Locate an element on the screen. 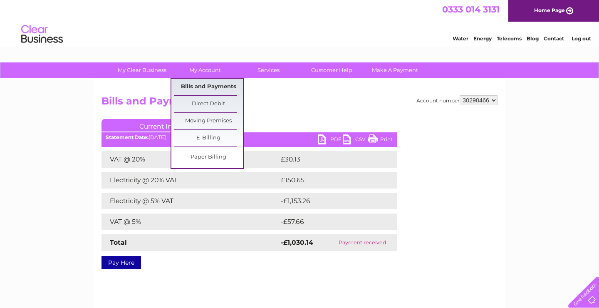 The height and width of the screenshot is (308, 599). a: 0333 014 3131 is located at coordinates (471, 9).